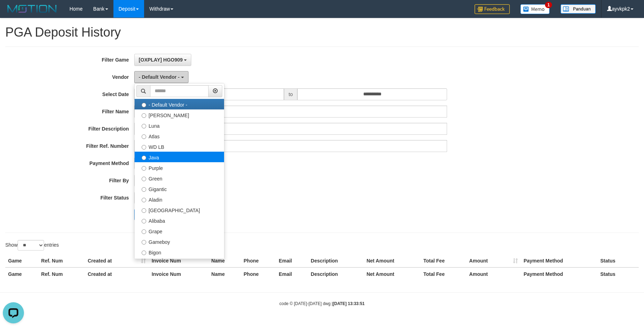 The height and width of the screenshot is (329, 644). What do you see at coordinates (144, 158) in the screenshot?
I see `input: Java` at bounding box center [144, 158].